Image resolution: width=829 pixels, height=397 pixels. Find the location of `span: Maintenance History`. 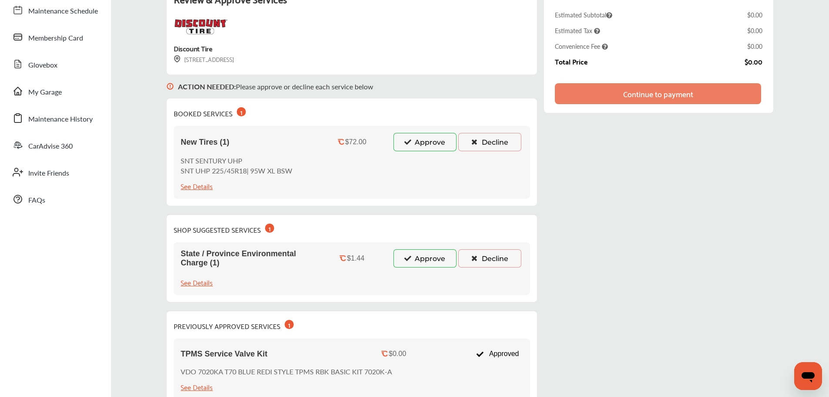

span: Maintenance History is located at coordinates (61, 119).